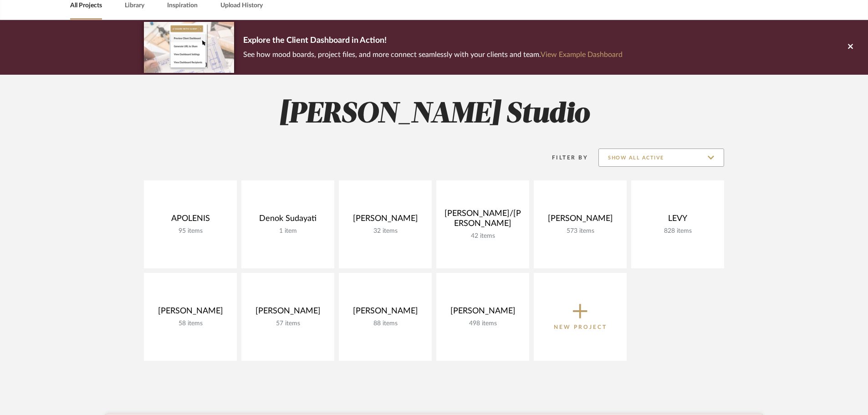 The image size is (868, 415). What do you see at coordinates (581, 55) in the screenshot?
I see `a: View Example Dashboard` at bounding box center [581, 55].